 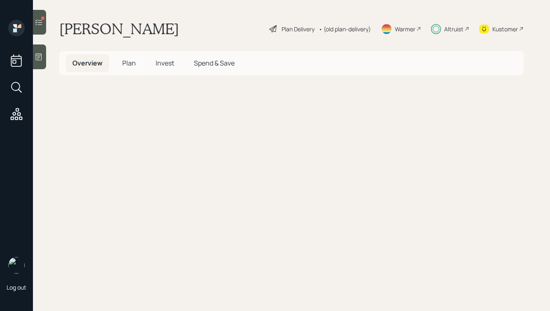 What do you see at coordinates (129, 63) in the screenshot?
I see `span: Plan` at bounding box center [129, 63].